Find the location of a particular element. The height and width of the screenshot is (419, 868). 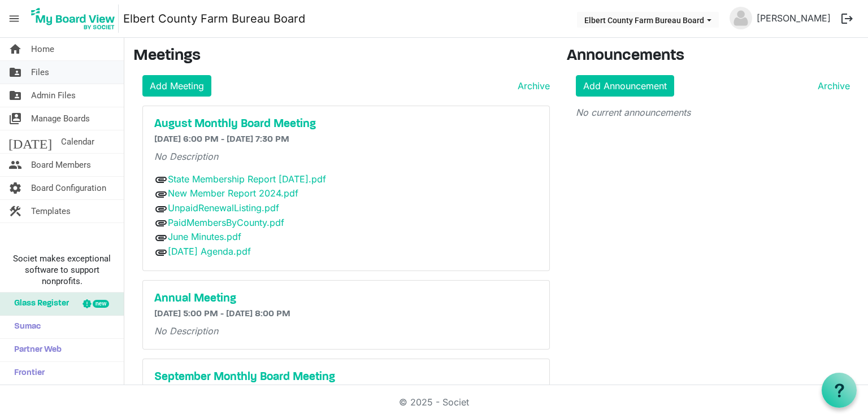

span: Frontier is located at coordinates (26, 373).